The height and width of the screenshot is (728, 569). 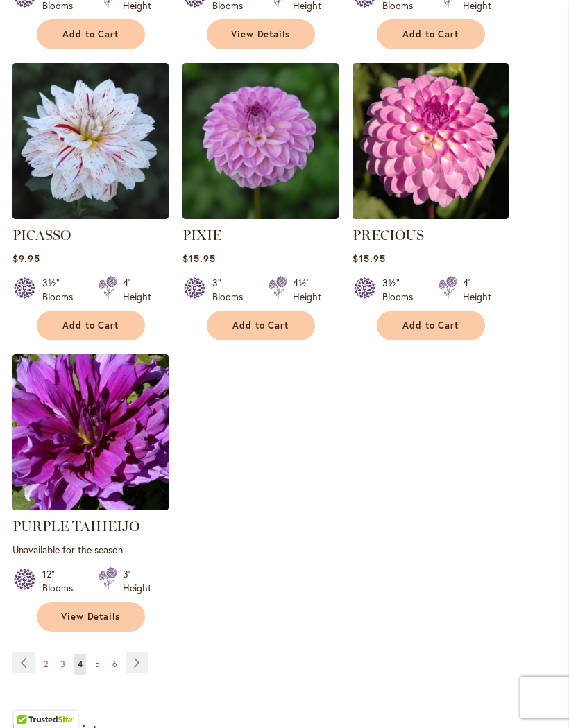 I want to click on span: 5, so click(x=97, y=664).